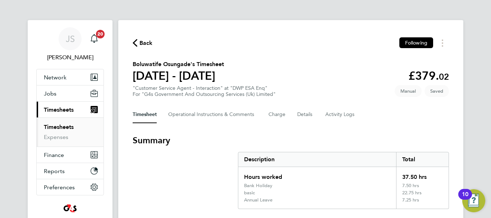 The width and height of the screenshot is (491, 218). I want to click on div: For "G4s Government And Outsourcing Services (Uk) Limited", so click(204, 94).